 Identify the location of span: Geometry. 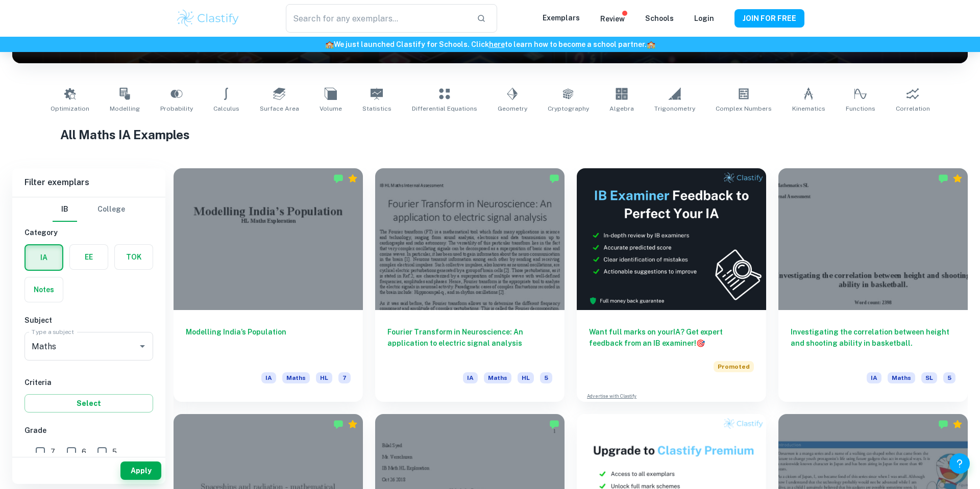
(512, 109).